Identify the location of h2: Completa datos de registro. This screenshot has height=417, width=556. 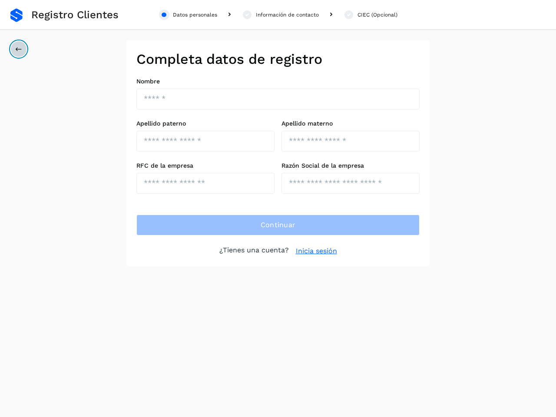
(278, 59).